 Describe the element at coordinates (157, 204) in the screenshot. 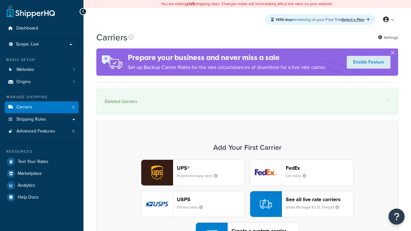

I see `img: usps logo` at that location.